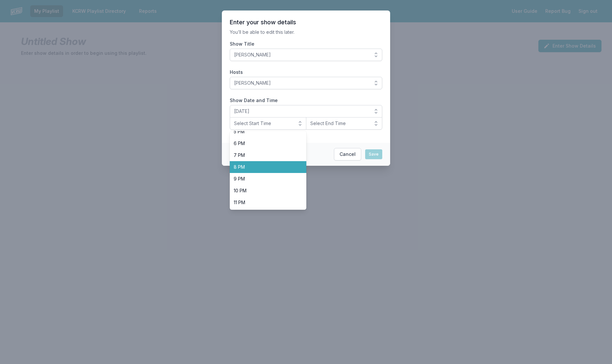 The image size is (612, 364). I want to click on span: 6 PM, so click(264, 143).